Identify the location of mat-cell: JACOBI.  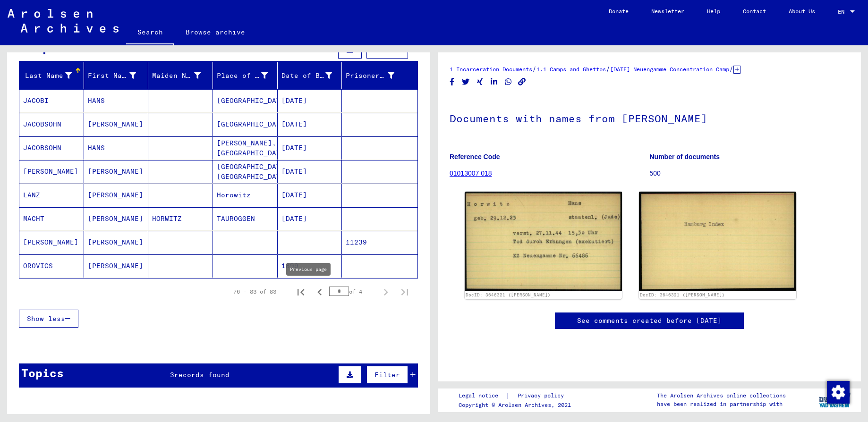
(52, 101).